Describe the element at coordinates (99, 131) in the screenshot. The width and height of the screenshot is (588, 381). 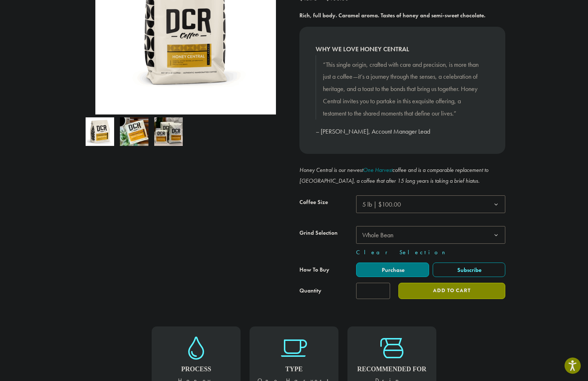
I see `img: Honey Central` at that location.